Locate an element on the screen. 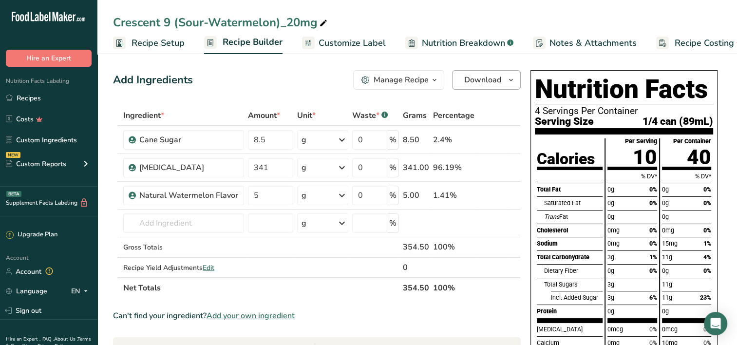  a: FAQ . is located at coordinates (48, 339).